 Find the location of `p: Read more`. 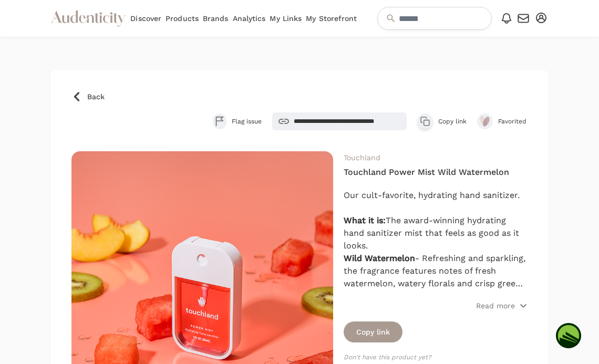

p: Read more is located at coordinates (495, 305).